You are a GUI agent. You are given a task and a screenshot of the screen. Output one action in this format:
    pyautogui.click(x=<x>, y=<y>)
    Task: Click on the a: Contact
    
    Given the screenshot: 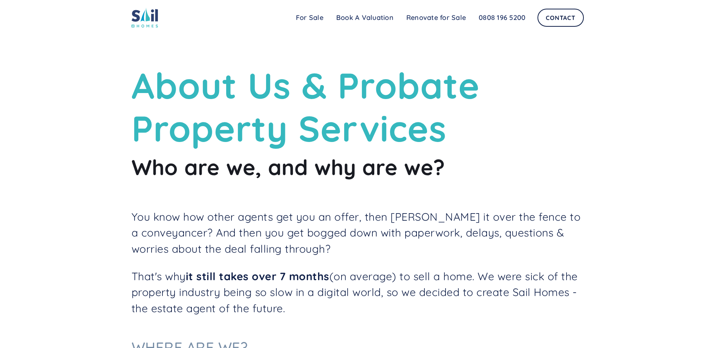 What is the action you would take?
    pyautogui.click(x=560, y=18)
    